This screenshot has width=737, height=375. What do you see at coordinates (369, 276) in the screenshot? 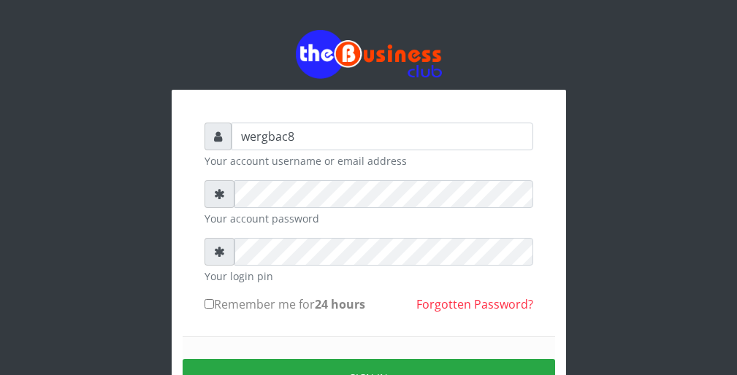
I see `small: Your login pin` at bounding box center [369, 276].